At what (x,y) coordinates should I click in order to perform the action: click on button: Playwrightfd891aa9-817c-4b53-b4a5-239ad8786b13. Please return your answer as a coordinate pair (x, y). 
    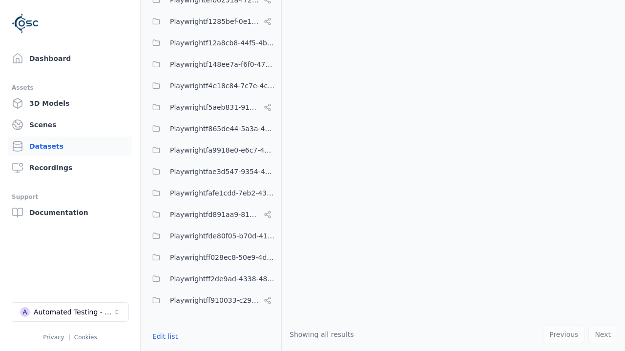
    Looking at the image, I should click on (211, 215).